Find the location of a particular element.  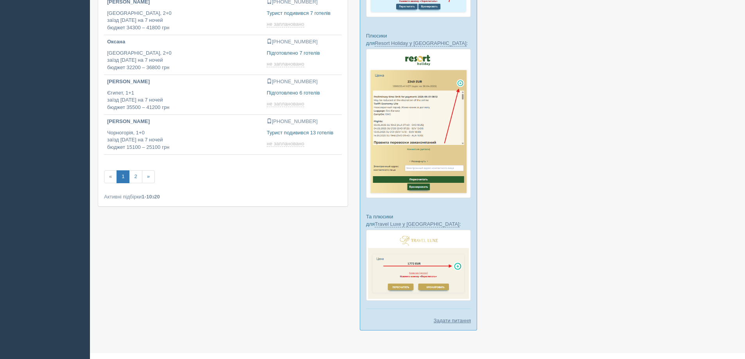

p: Плюсики для : is located at coordinates (418, 39).